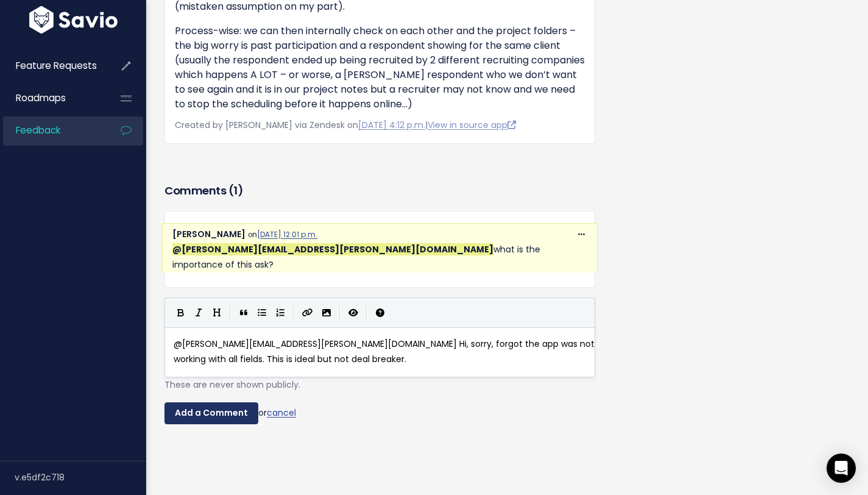 This screenshot has height=495, width=868. Describe the element at coordinates (380, 191) in the screenshot. I see `h3: Comments ( )` at that location.